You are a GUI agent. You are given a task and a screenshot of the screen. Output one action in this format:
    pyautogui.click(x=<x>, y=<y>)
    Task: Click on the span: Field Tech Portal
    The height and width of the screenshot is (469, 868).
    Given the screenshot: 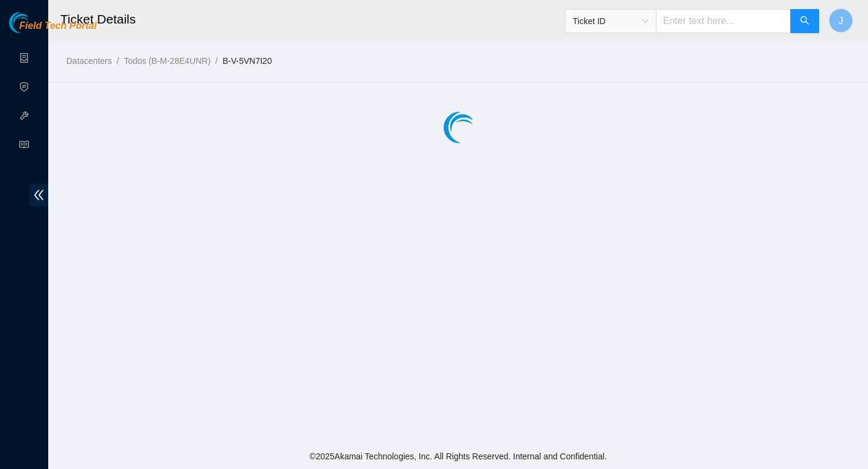 What is the action you would take?
    pyautogui.click(x=58, y=26)
    